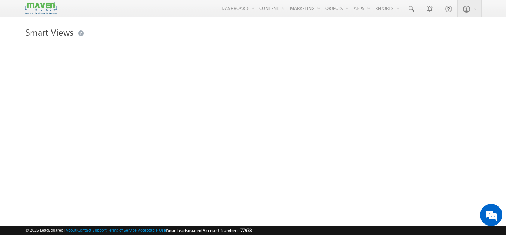  What do you see at coordinates (49, 32) in the screenshot?
I see `span: Smart Views` at bounding box center [49, 32].